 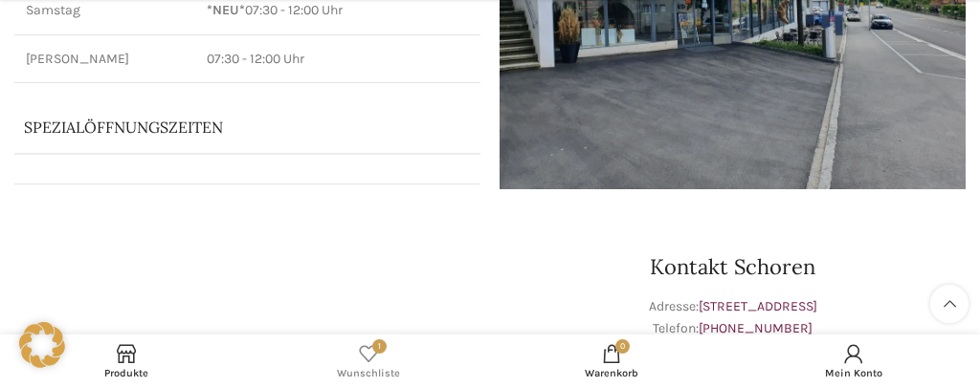 I want to click on span: 1, so click(x=379, y=346).